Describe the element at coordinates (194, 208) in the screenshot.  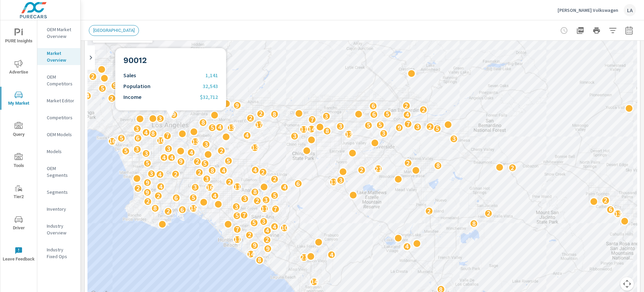
I see `p: 15` at that location.